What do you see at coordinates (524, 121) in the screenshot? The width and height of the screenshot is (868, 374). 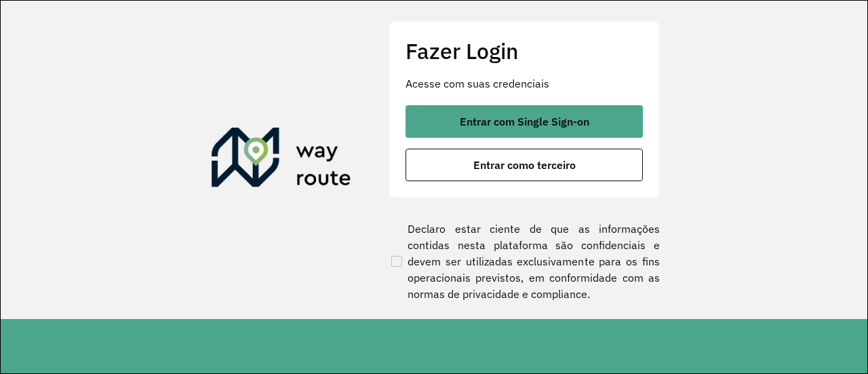 I see `span: Entrar com Single Sign-on` at bounding box center [524, 121].